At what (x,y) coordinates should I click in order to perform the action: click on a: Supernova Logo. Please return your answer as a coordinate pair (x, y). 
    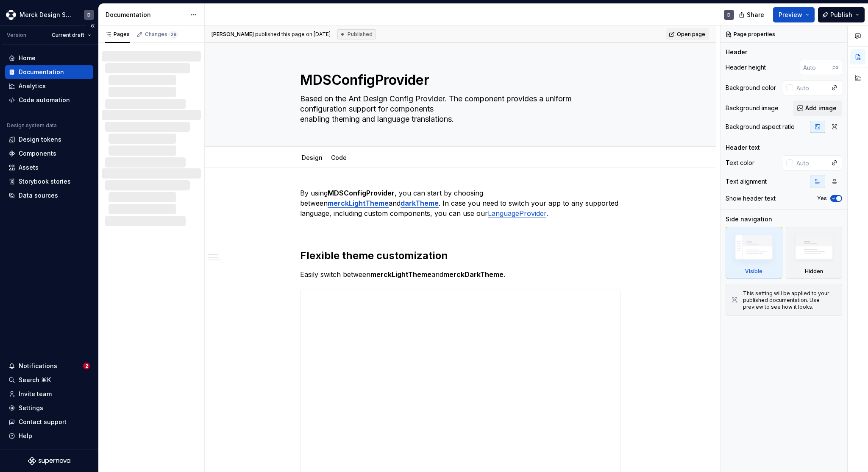
    Looking at the image, I should click on (49, 460).